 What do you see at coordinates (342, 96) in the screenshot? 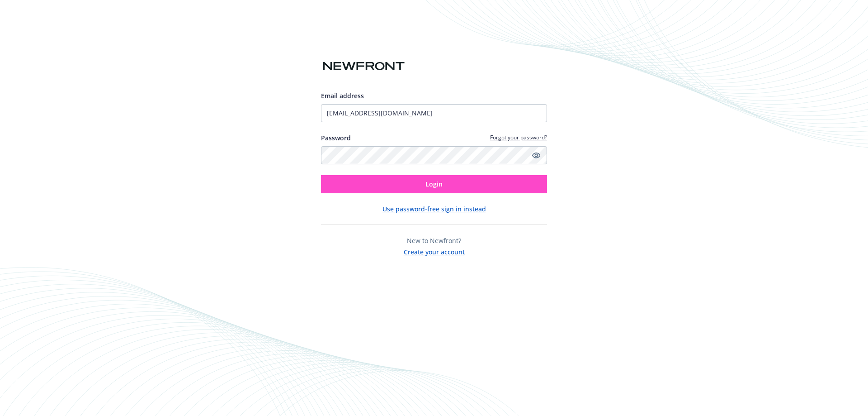
I see `span: Email address` at bounding box center [342, 96].